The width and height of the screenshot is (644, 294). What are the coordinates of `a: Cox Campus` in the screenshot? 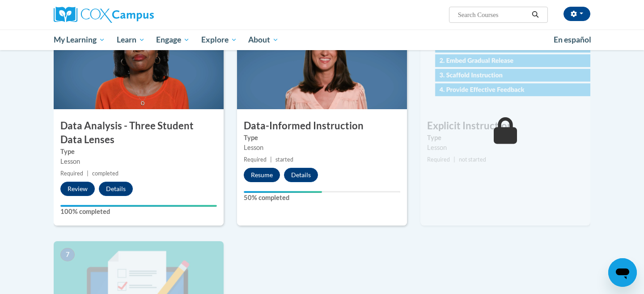 It's located at (138, 15).